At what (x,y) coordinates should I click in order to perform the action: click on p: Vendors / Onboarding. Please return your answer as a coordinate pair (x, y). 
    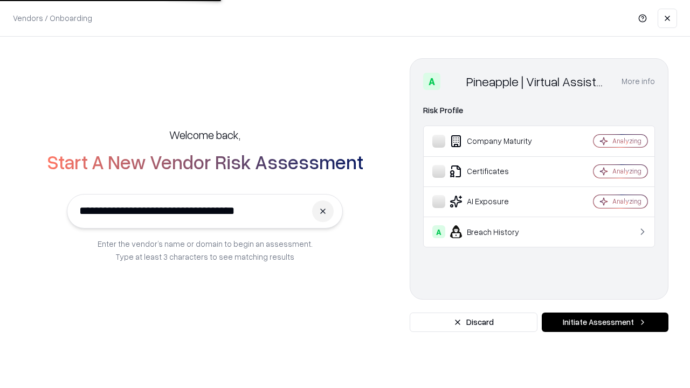
    Looking at the image, I should click on (52, 18).